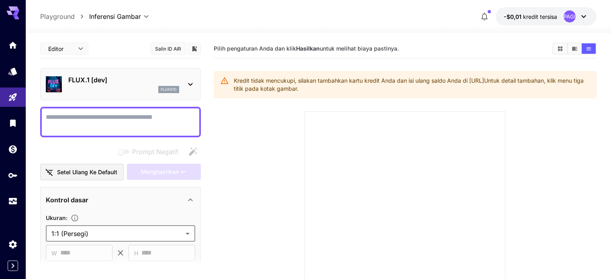 This screenshot has height=279, width=611. Describe the element at coordinates (530, 16) in the screenshot. I see `div: -$0,006` at that location.